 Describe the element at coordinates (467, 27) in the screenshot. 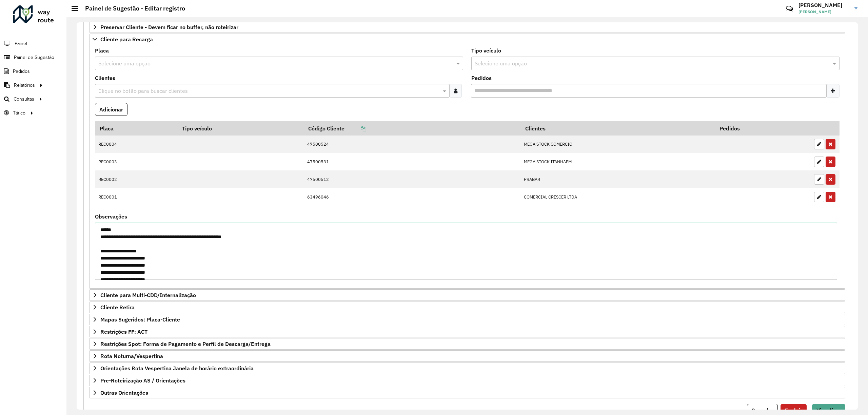

I see `a: Preservar Cliente - Devem ficar no buffer, não roteirizar` at that location.